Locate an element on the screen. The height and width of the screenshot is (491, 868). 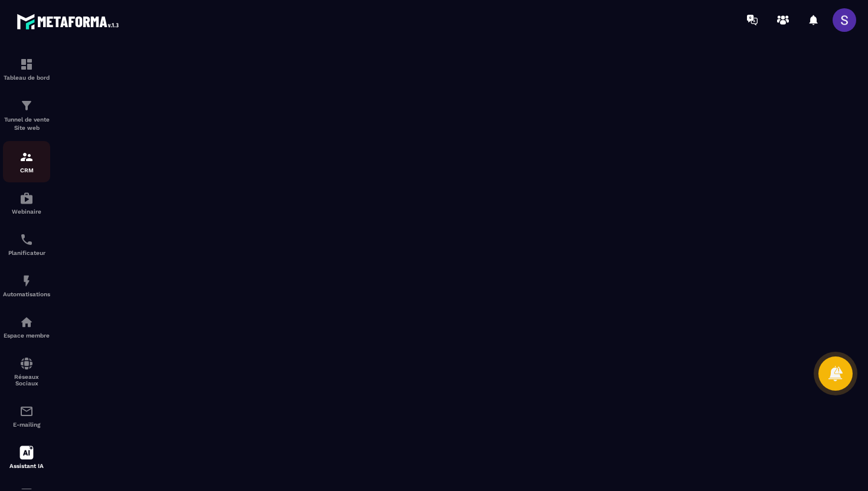
img: social-network is located at coordinates (26, 363).